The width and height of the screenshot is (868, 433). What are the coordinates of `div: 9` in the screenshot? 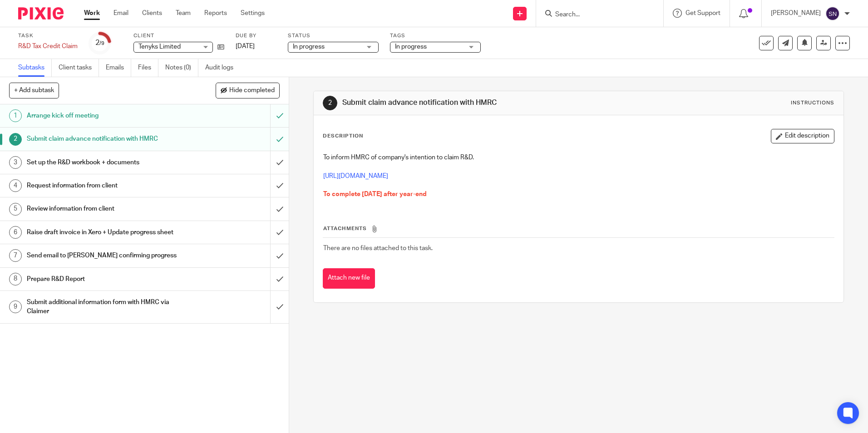 It's located at (15, 307).